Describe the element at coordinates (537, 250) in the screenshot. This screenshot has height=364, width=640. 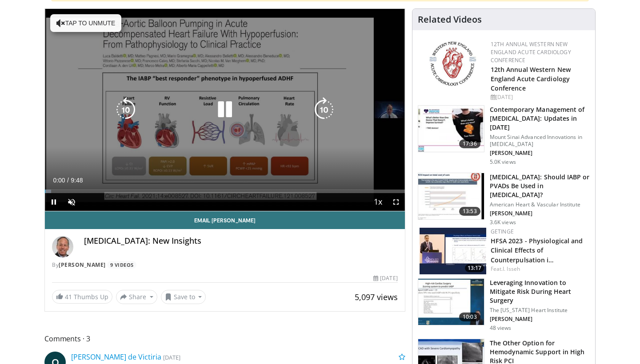
I see `a: HFSA 2023 - Physiological and Clinical Effects of Counterpulsation i…` at that location.